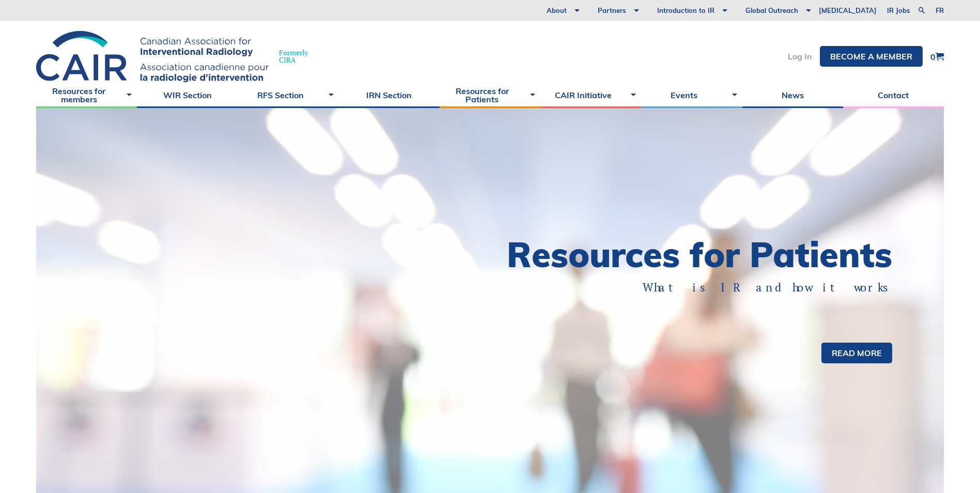 This screenshot has height=493, width=980. I want to click on a: Events, so click(691, 95).